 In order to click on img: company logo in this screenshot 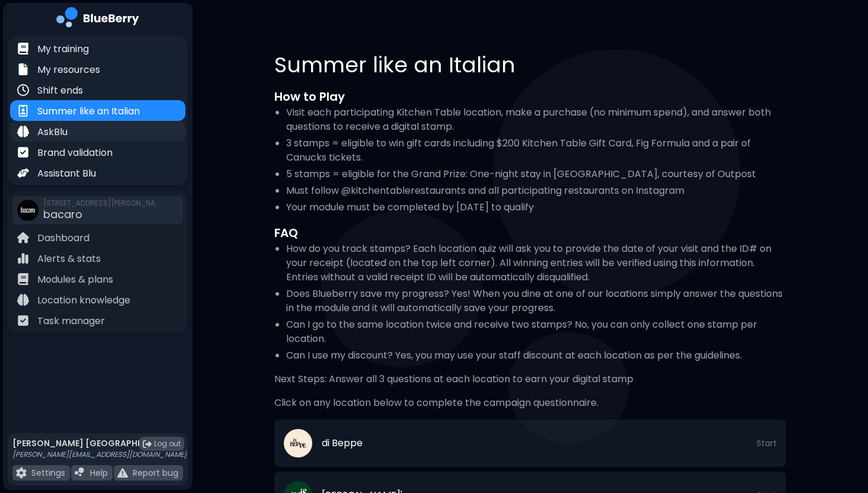, I will do `click(98, 19)`.